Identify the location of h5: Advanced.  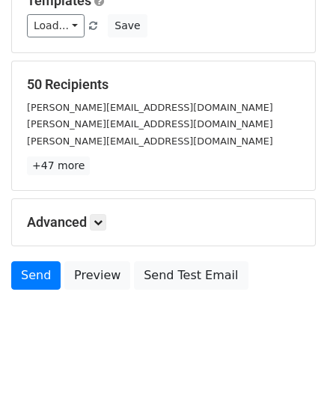
(163, 222).